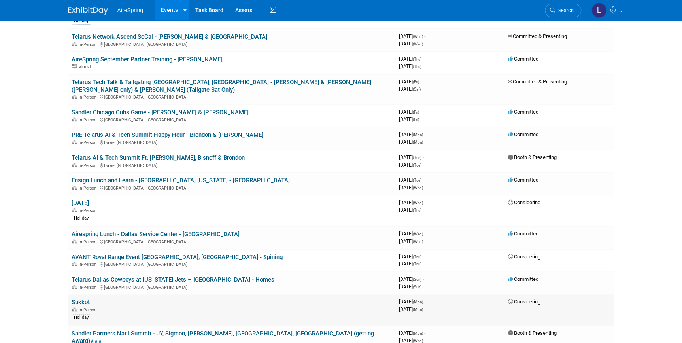  Describe the element at coordinates (564, 10) in the screenshot. I see `span: Search` at that location.